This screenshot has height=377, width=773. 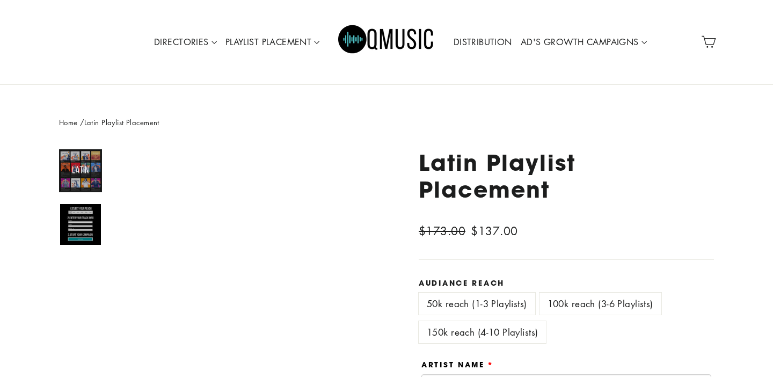 I want to click on a: PLAYLIST PLACEMENT, so click(x=273, y=42).